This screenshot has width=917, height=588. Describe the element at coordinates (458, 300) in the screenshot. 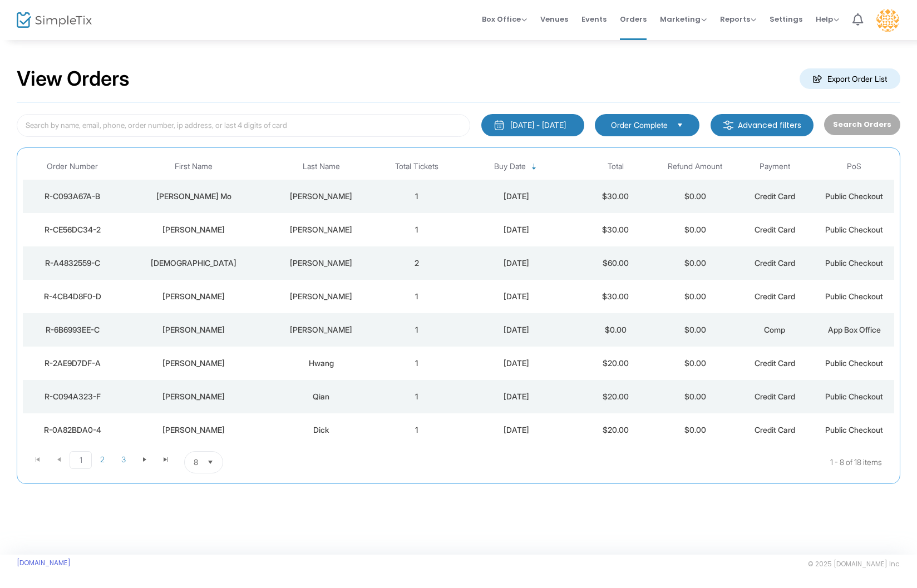

I see `div: Data table` at that location.